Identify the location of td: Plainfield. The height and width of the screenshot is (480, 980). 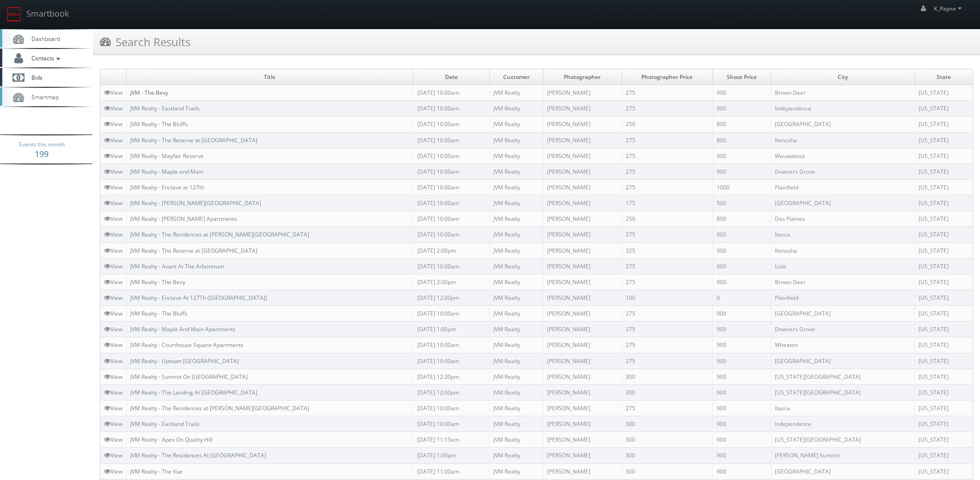
(843, 187).